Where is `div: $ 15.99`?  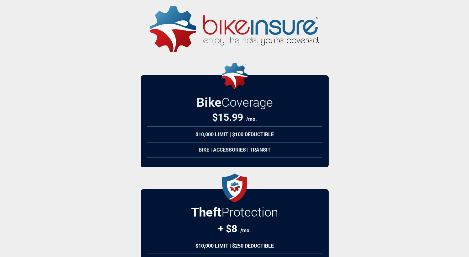 div: $ 15.99 is located at coordinates (234, 117).